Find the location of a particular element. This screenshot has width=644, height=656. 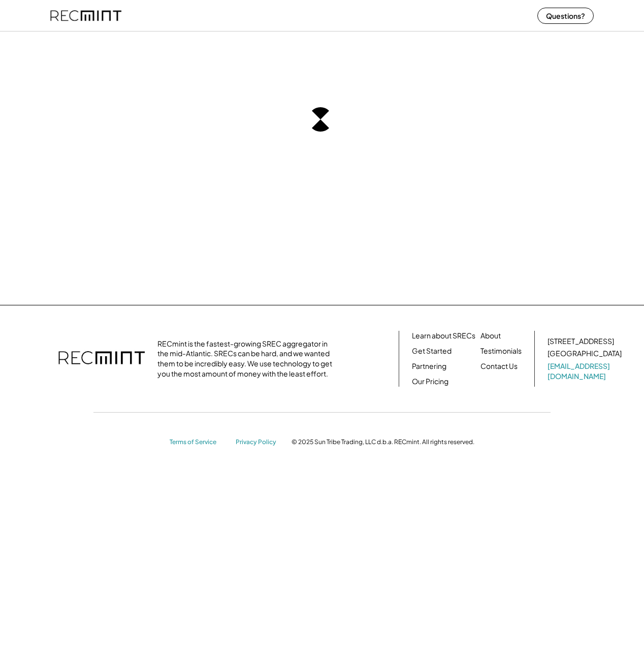

button: Questions? is located at coordinates (566, 15).